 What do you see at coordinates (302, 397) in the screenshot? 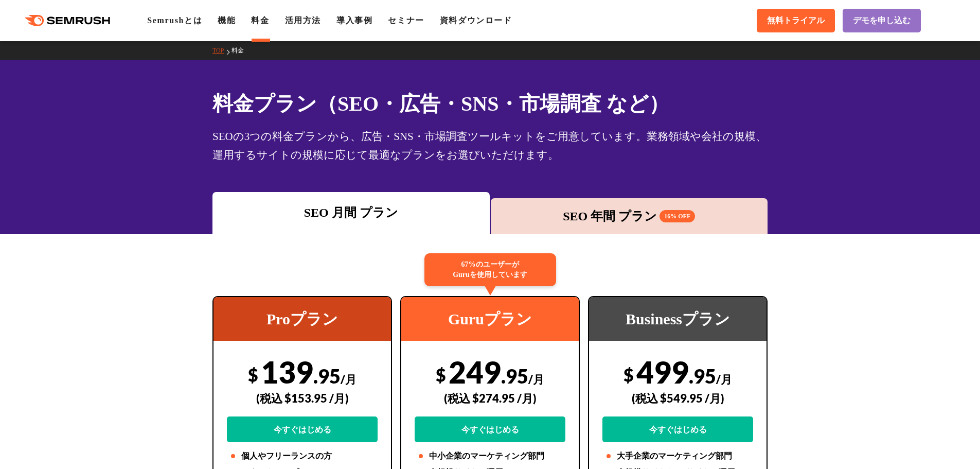
I see `div: (税込 $153.95 /月)` at bounding box center [302, 397].